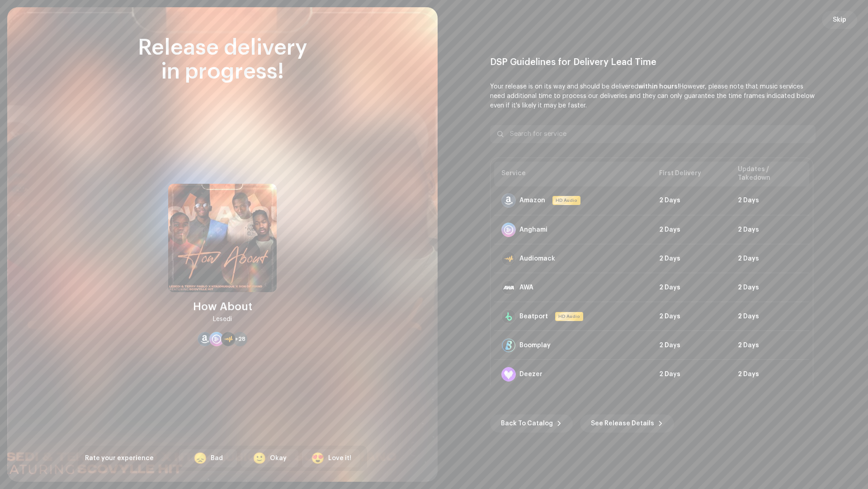  What do you see at coordinates (340, 458) in the screenshot?
I see `div: Love it!` at bounding box center [340, 458].